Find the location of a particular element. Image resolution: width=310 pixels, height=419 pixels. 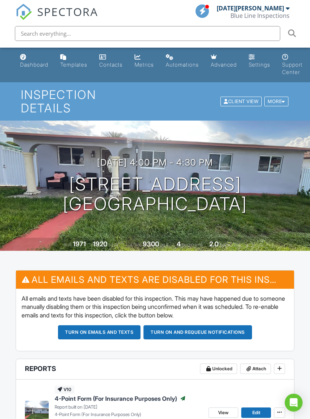

div: Open Intercom Messenger is located at coordinates (294, 403).